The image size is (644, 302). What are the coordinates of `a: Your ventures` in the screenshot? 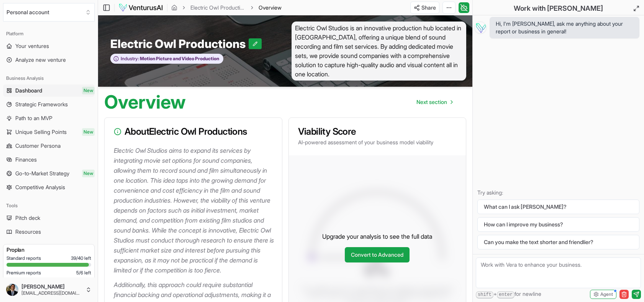 It's located at (49, 46).